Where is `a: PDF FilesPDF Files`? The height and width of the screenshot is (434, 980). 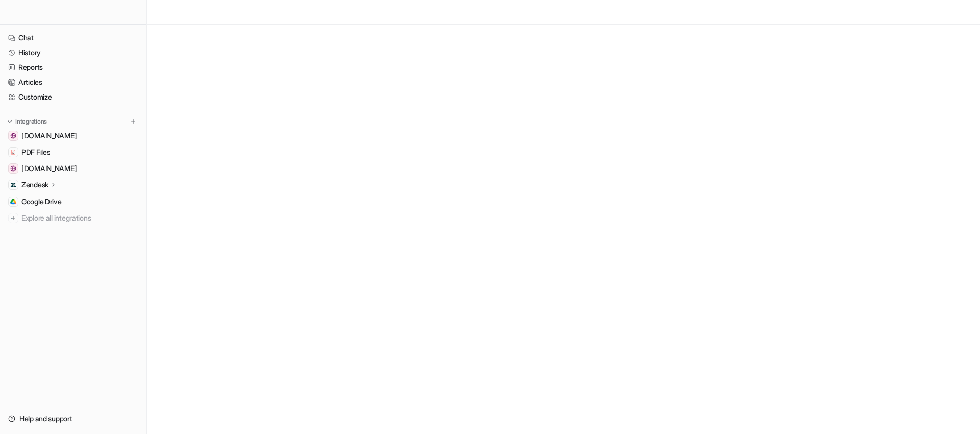
a: PDF FilesPDF Files is located at coordinates (73, 152).